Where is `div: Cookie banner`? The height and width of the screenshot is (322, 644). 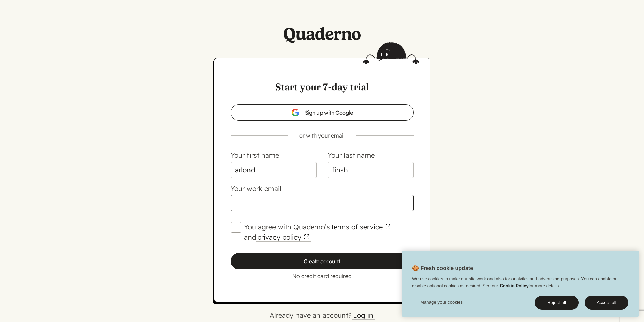 div: Cookie banner is located at coordinates (520, 284).